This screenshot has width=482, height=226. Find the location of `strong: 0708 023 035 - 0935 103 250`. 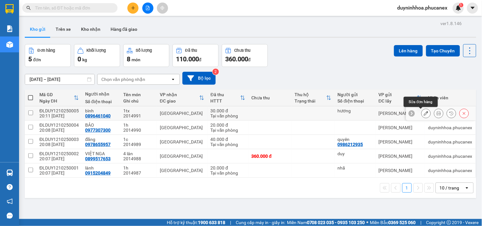

strong: 0708 023 035 - 0935 103 250 is located at coordinates (336, 223).